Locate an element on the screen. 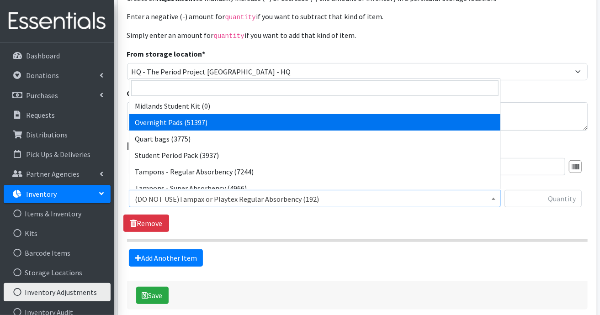 Image resolution: width=600 pixels, height=315 pixels. a: Pick Ups & Deliveries is located at coordinates (57, 154).